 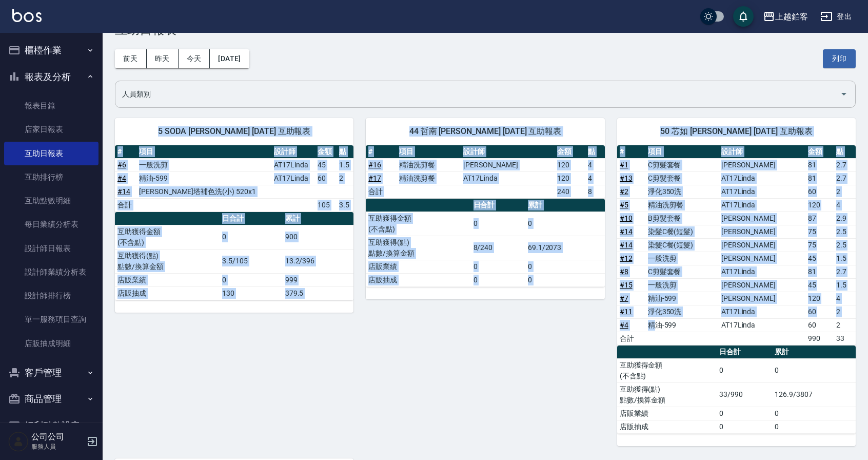 I want to click on td: 店販業績, so click(x=418, y=267).